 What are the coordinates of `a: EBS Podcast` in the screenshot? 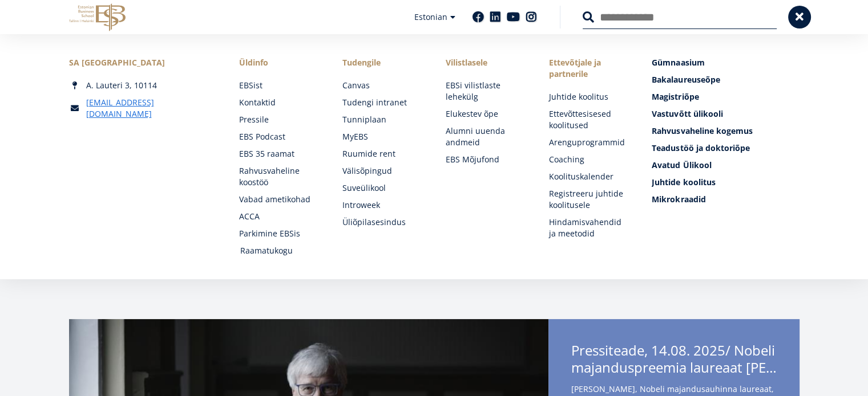 It's located at (279, 137).